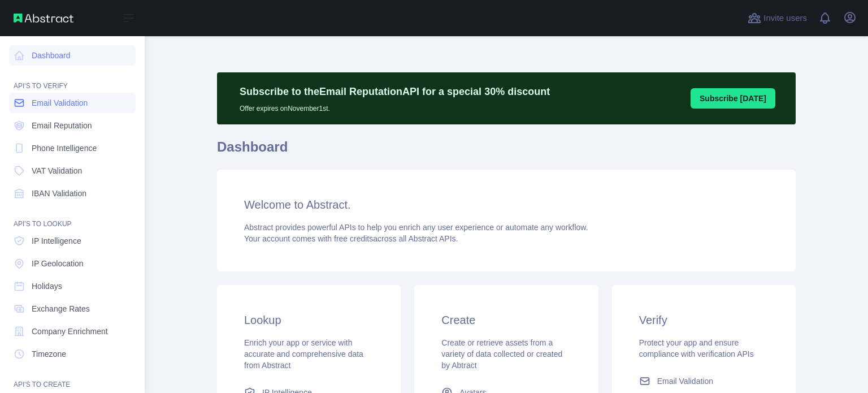 The image size is (868, 393). Describe the element at coordinates (704, 320) in the screenshot. I see `h3: Verify` at that location.